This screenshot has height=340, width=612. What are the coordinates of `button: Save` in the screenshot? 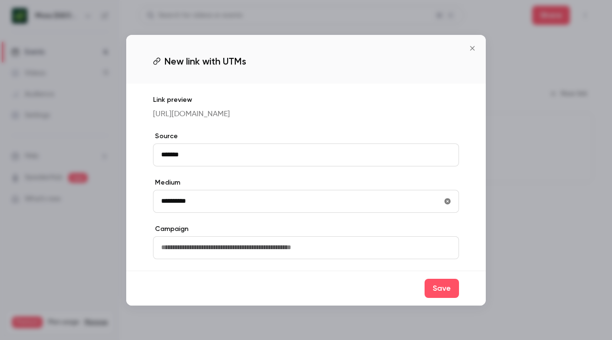 It's located at (442, 288).